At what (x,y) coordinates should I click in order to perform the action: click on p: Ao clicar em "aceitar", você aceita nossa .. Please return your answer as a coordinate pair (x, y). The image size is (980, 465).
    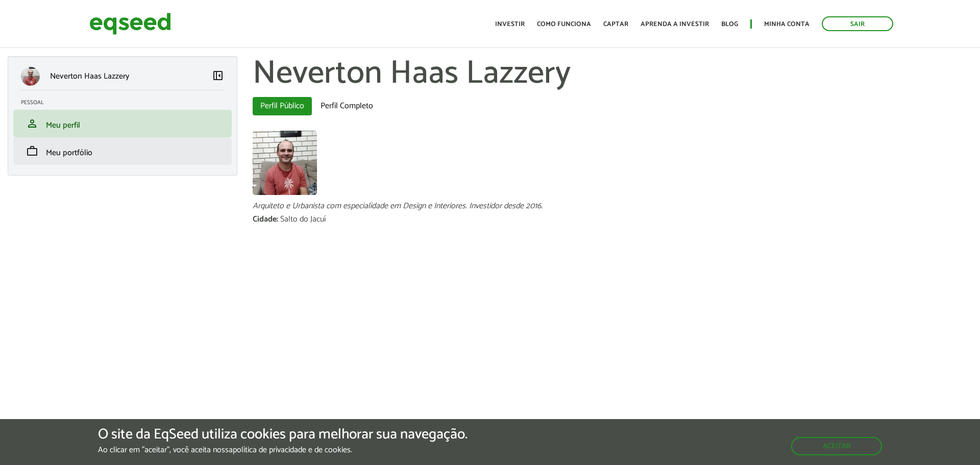
    Looking at the image, I should click on (282, 449).